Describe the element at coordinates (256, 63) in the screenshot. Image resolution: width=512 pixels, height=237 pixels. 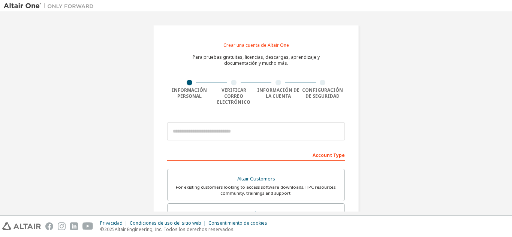
I see `font: documentación y mucho más.` at that location.